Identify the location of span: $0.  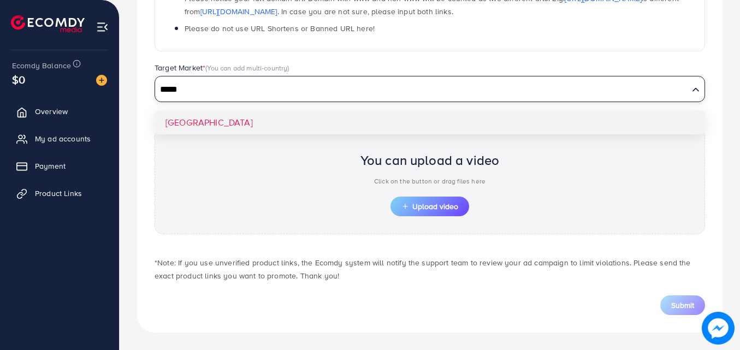
(19, 79).